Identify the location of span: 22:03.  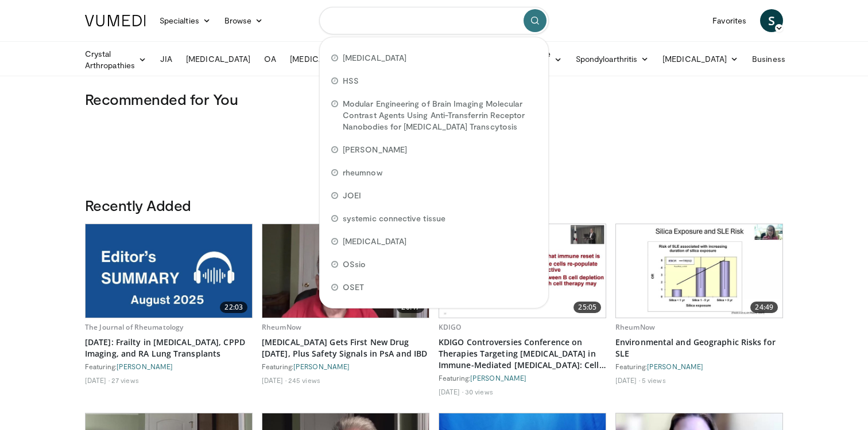
(233, 307).